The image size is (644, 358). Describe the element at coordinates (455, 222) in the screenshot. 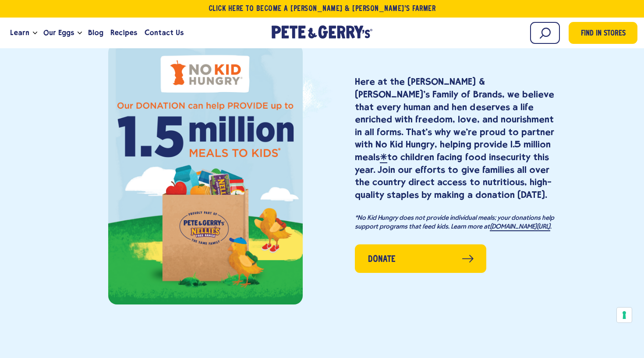

I see `em: *No Kid Hungry does not provide individual meals; your donations help support programs that feed ...` at that location.